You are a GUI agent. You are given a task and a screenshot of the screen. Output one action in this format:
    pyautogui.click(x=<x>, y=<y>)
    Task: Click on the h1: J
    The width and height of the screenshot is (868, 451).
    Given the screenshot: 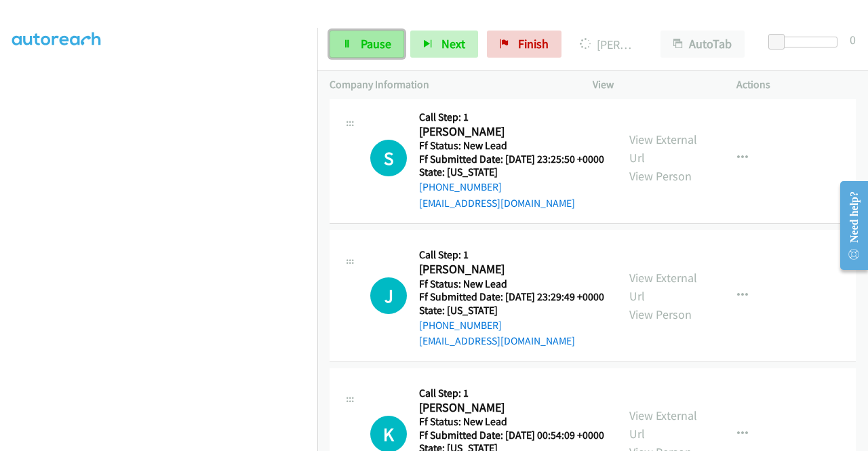 What is the action you would take?
    pyautogui.click(x=388, y=296)
    